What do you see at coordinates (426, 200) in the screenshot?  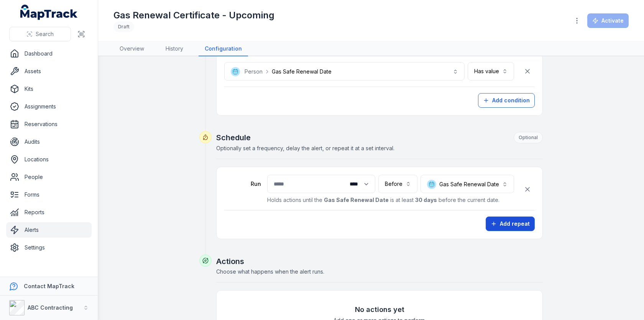 I see `strong: 30 days` at bounding box center [426, 200].